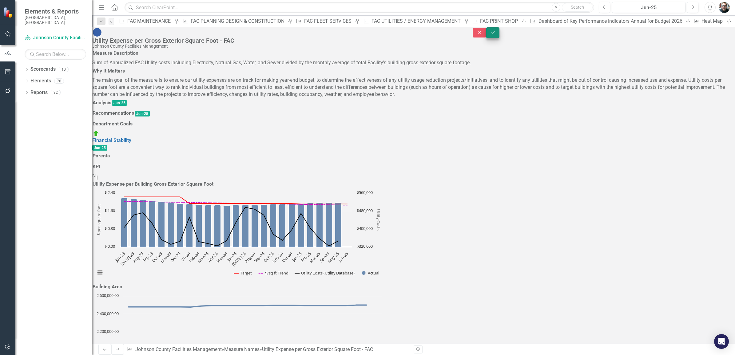 This screenshot has width=735, height=355. Describe the element at coordinates (277, 257) in the screenshot. I see `text: Nov-24` at that location.